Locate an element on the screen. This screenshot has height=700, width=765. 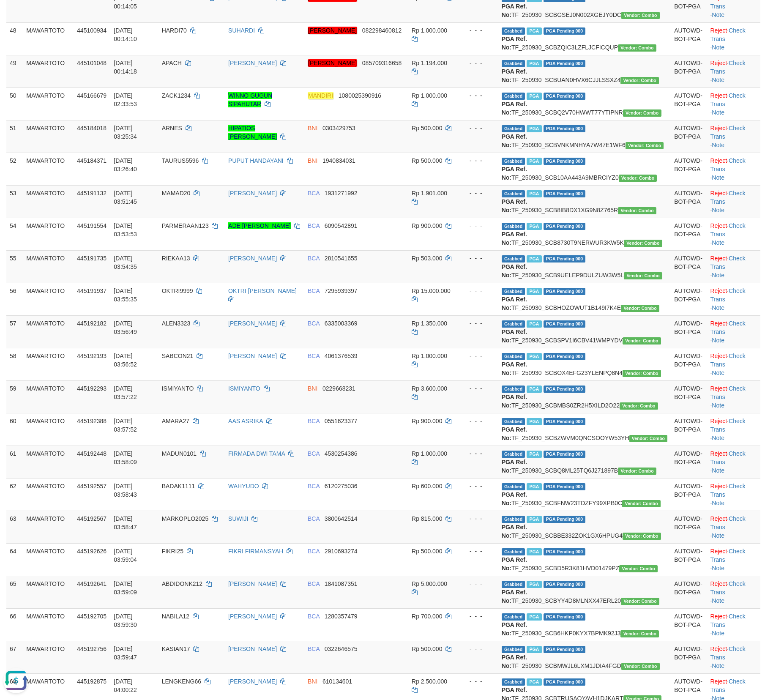
td: TF_250930_SCBSPV1I6CBV41WMPYDV is located at coordinates (584, 332).